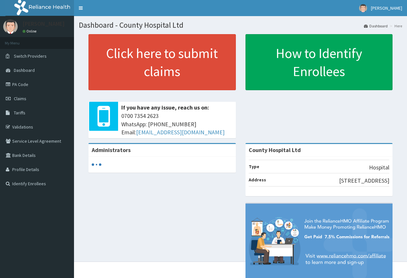 This screenshot has height=278, width=407. What do you see at coordinates (30, 31) in the screenshot?
I see `a: Online` at bounding box center [30, 31].